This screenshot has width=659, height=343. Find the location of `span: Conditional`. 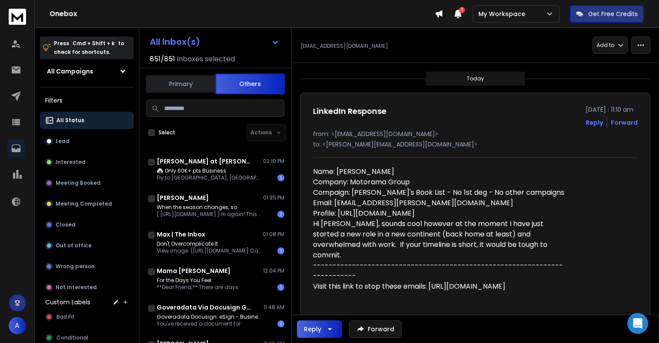

span: Conditional is located at coordinates (72, 337).